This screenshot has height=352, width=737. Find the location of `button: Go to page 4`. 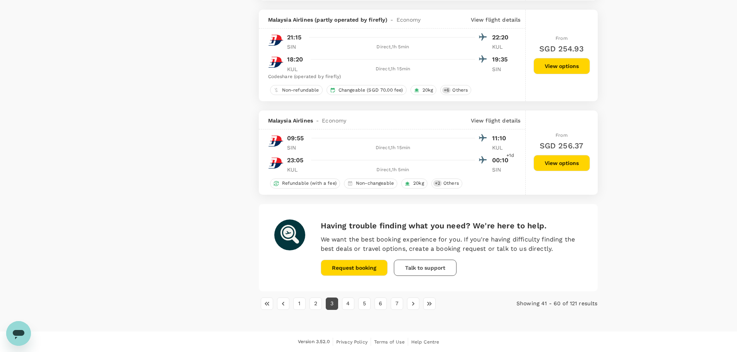

button: Go to page 4 is located at coordinates (348, 304).